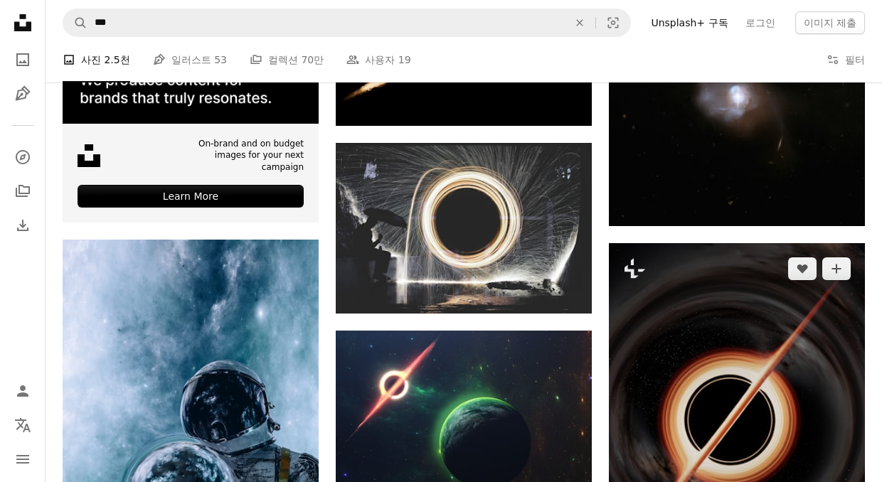  What do you see at coordinates (191, 431) in the screenshot?
I see `a: 방독면을 착용하고 방독면을 들고 있는 사람` at bounding box center [191, 431].